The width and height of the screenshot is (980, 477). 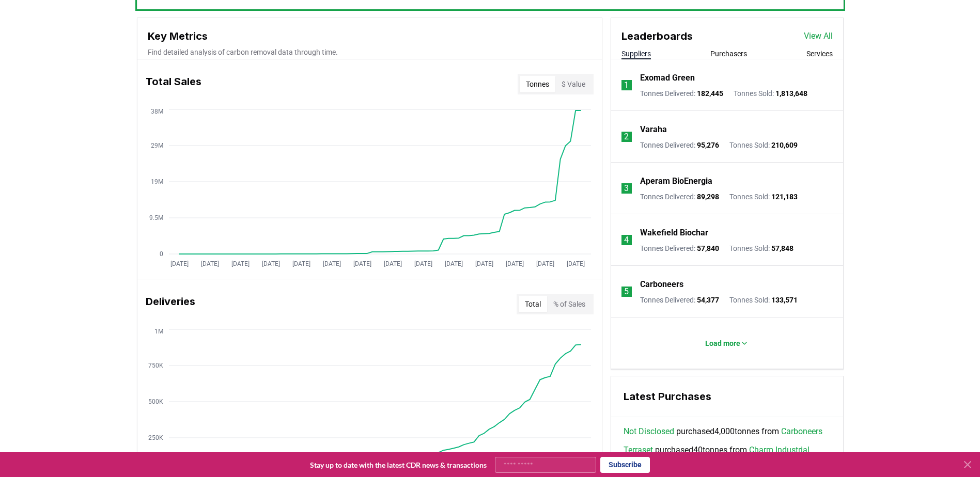 What do you see at coordinates (779, 451) in the screenshot?
I see `a: Charm Industrial` at bounding box center [779, 451].